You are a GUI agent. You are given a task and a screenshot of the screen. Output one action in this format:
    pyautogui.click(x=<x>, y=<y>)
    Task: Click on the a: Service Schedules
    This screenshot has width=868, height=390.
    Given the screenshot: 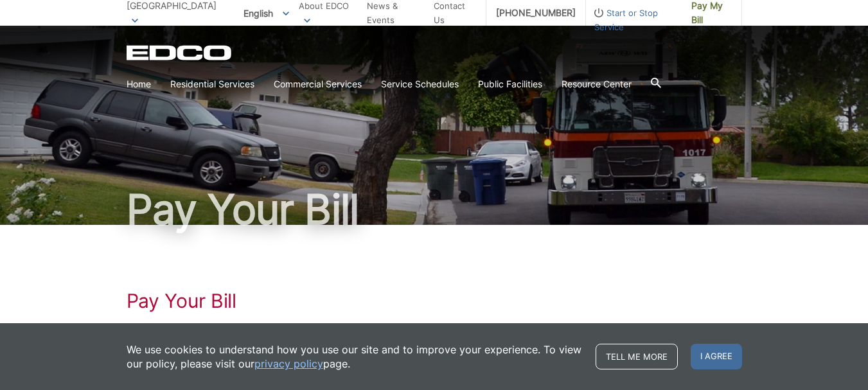 What is the action you would take?
    pyautogui.click(x=419, y=84)
    